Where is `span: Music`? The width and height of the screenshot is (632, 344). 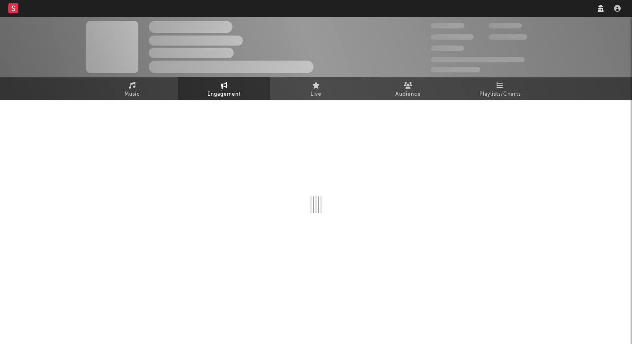
span: Music is located at coordinates (132, 94).